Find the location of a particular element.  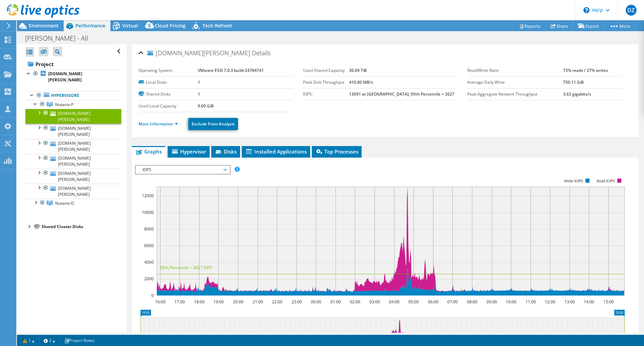

a: Nutanix-D is located at coordinates (73, 203).